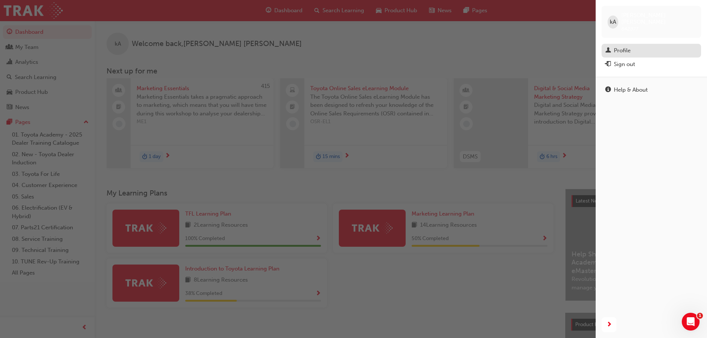 The height and width of the screenshot is (338, 707). What do you see at coordinates (651, 90) in the screenshot?
I see `a: Help & About` at bounding box center [651, 90].